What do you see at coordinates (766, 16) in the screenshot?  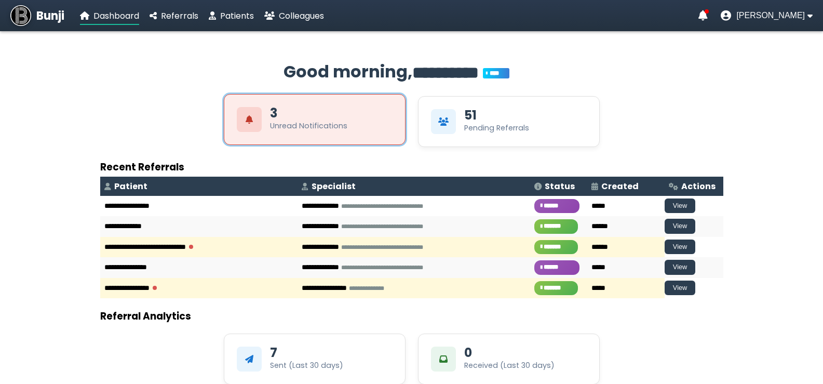 I see `button: User menu` at bounding box center [766, 16].